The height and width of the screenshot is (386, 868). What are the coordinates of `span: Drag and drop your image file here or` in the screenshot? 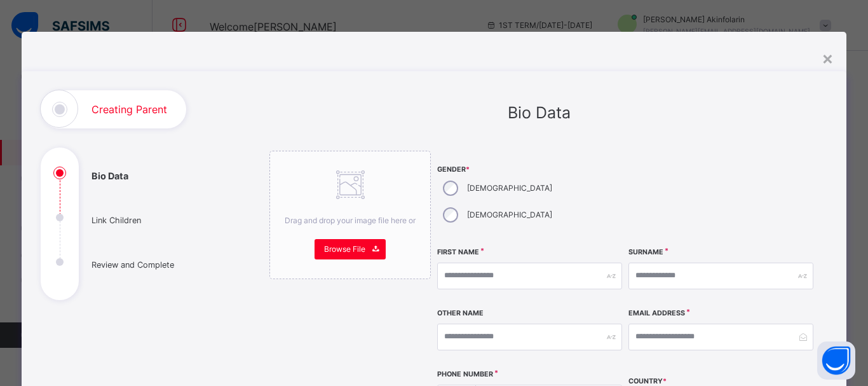 It's located at (350, 220).